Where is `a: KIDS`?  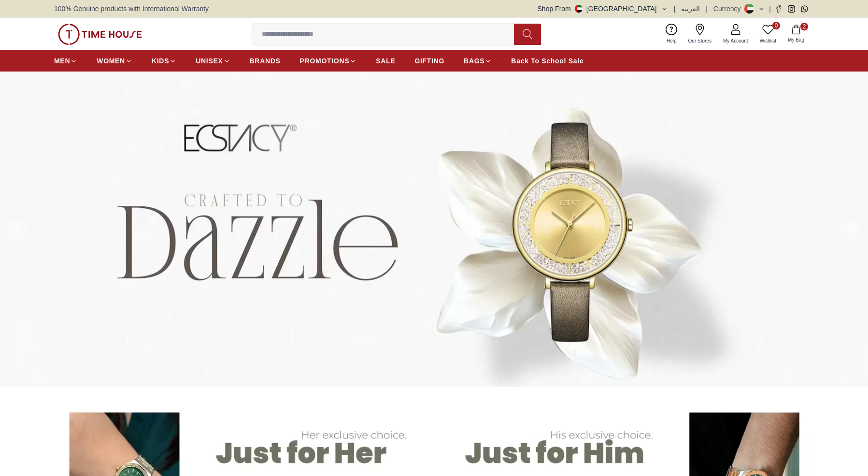
a: KIDS is located at coordinates (164, 61).